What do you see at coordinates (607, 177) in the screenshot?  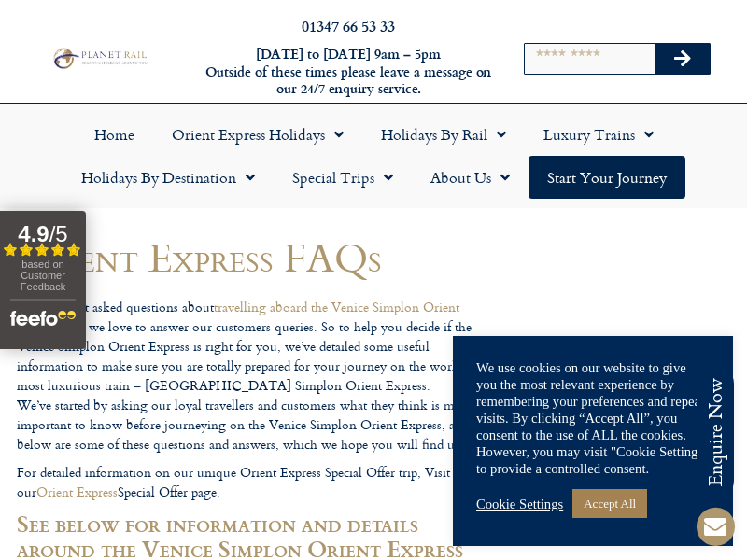 I see `a: Start your Journey` at bounding box center [607, 177].